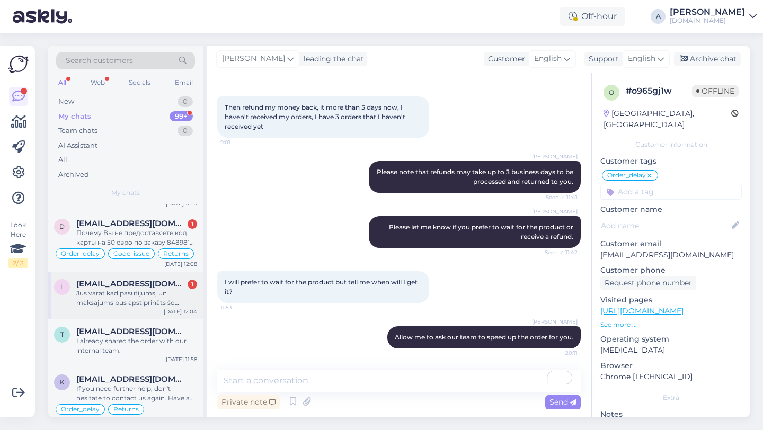 Image resolution: width=763 pixels, height=430 pixels. I want to click on div: Почему Вы не предоставяете код карты на 50 евро по заказу 848981 от 16 августа ?Ваше объснение,чт..., so click(137, 238).